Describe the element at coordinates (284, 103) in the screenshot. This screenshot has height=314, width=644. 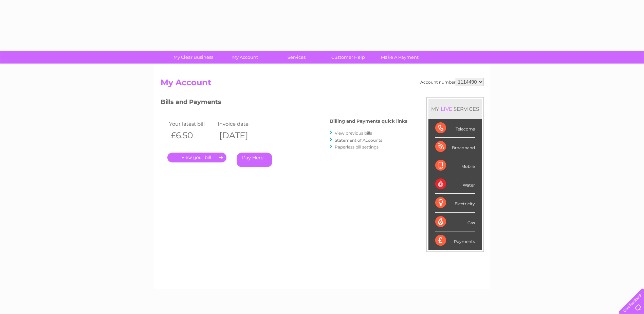
I see `h3: Bills and Payments` at that location.